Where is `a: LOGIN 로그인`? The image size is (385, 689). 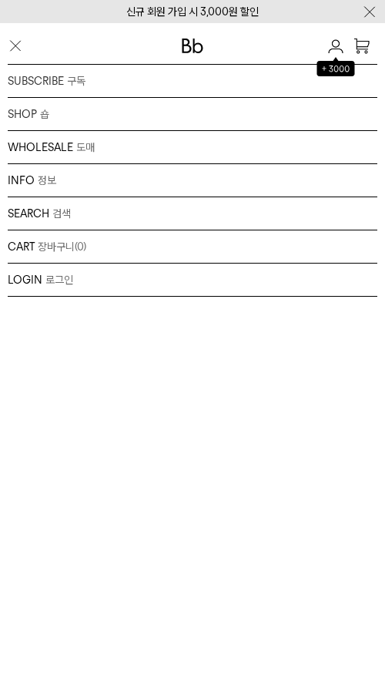 a: LOGIN 로그인 is located at coordinates (193, 280).